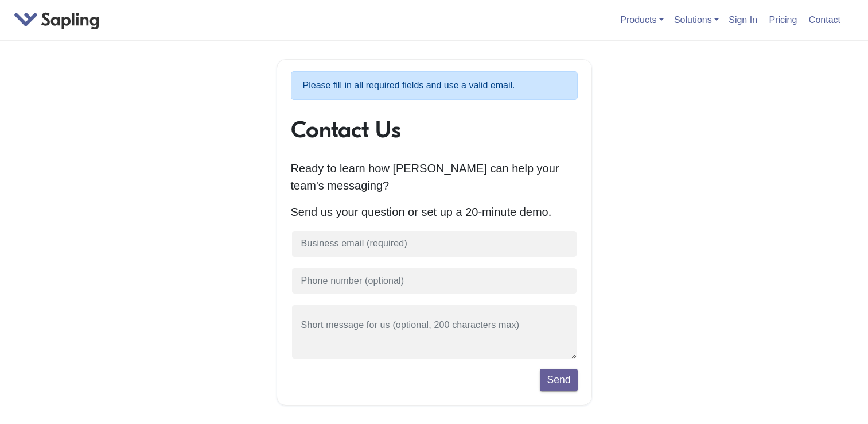 The width and height of the screenshot is (868, 424). What do you see at coordinates (641, 20) in the screenshot?
I see `a: Products` at bounding box center [641, 20].